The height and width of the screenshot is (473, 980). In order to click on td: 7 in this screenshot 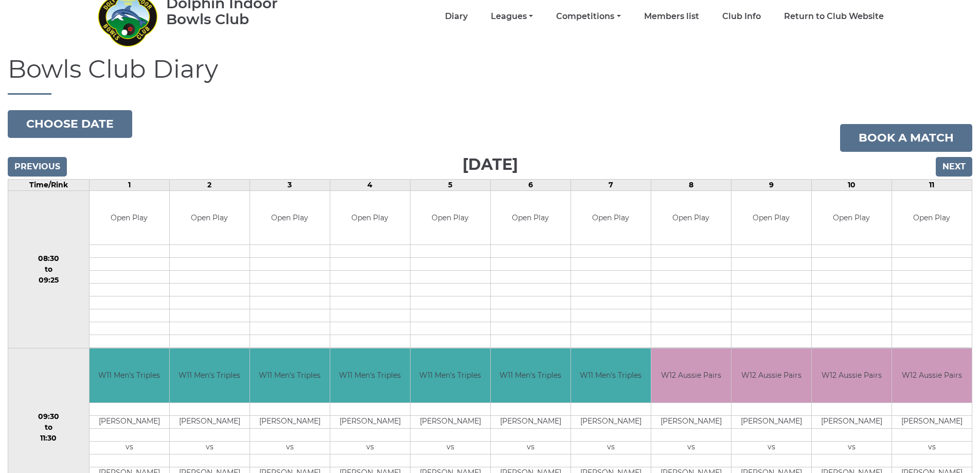, I will do `click(611, 185)`.